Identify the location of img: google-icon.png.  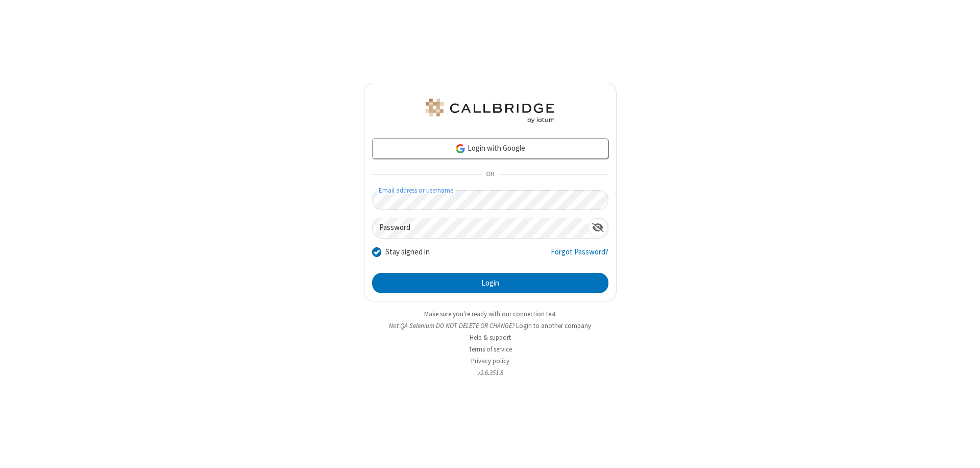
(460, 148).